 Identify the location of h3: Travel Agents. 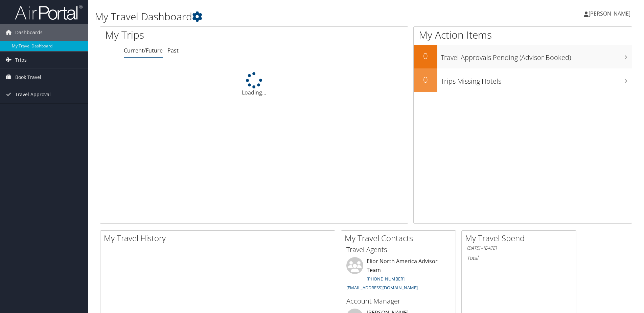
(399, 250).